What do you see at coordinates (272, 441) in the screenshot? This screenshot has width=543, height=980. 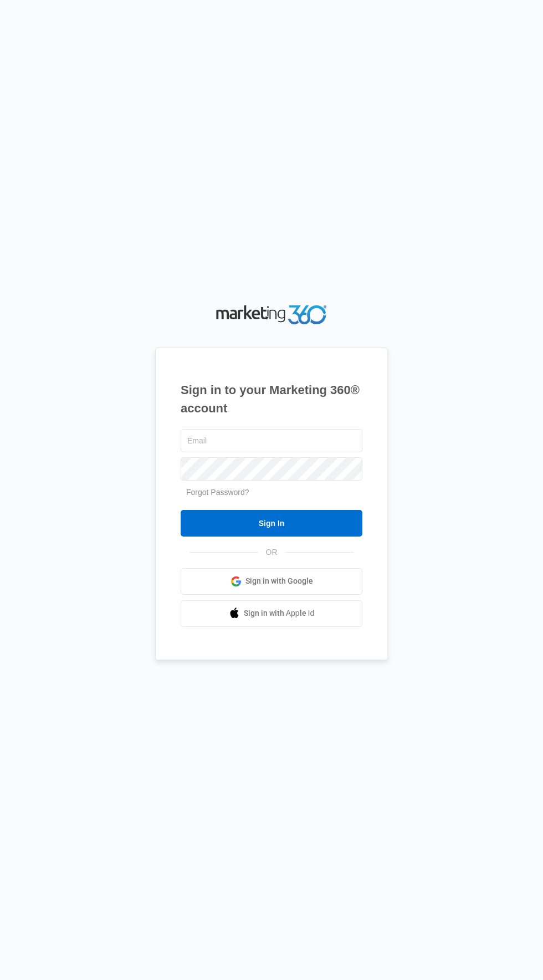 I see `input: Email` at bounding box center [272, 441].